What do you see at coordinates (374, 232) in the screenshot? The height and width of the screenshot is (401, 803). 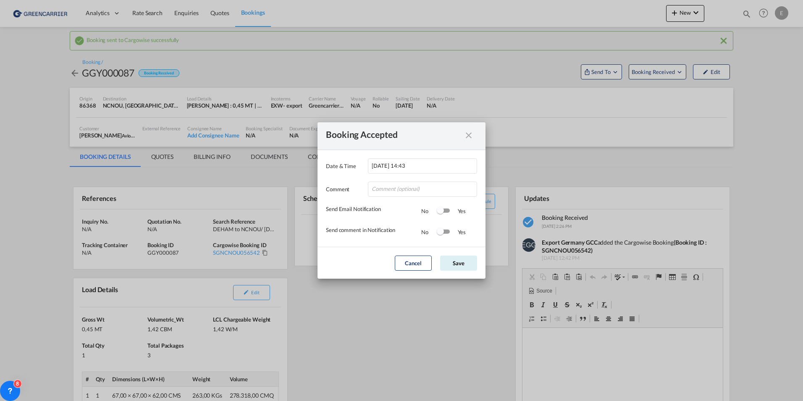 I see `div: Send comment in Notification` at bounding box center [374, 232].